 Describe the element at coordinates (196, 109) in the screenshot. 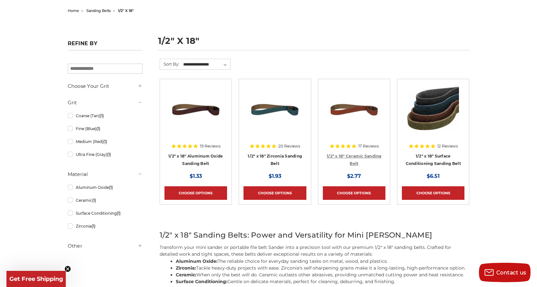

I see `img: 1/2" x 18" Aluminum Oxide File Belt` at that location.